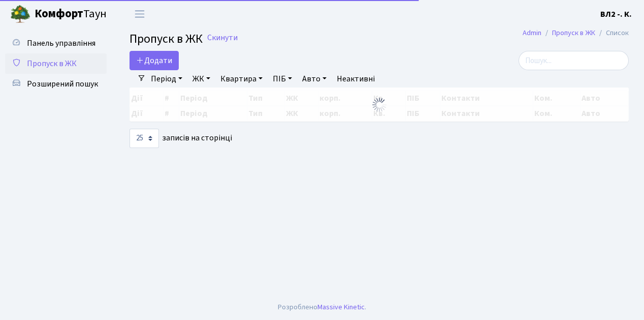  I want to click on img: Обробка..., so click(380, 105).